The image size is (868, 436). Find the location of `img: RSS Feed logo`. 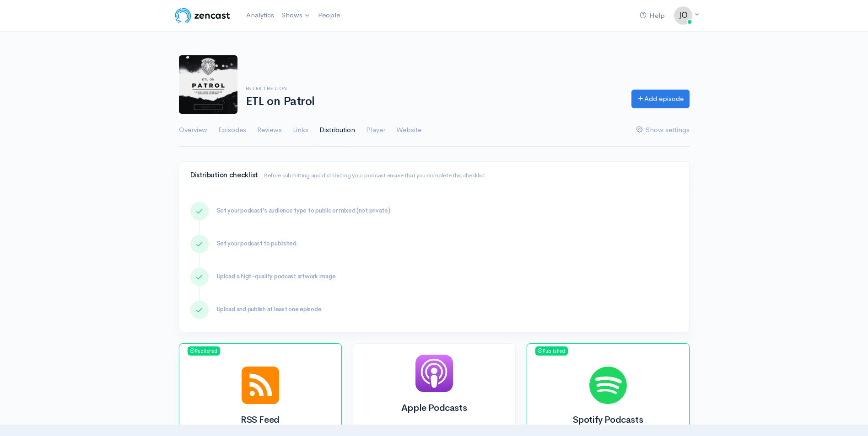

img: RSS Feed logo is located at coordinates (260, 385).